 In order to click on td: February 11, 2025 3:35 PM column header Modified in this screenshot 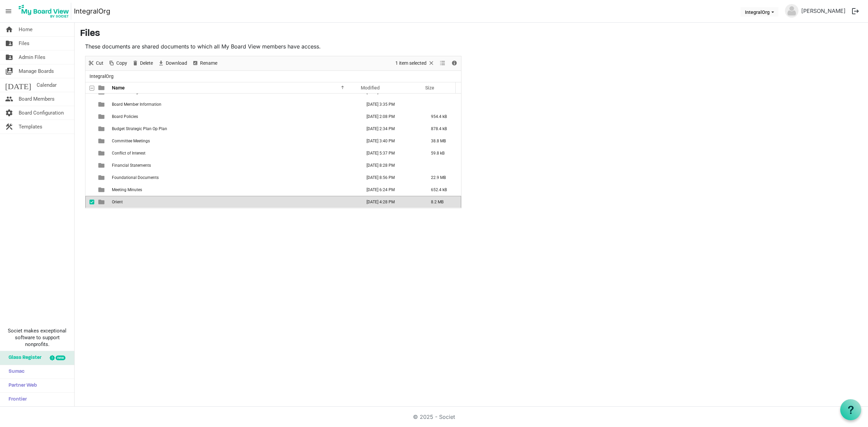, I will do `click(392, 104)`.